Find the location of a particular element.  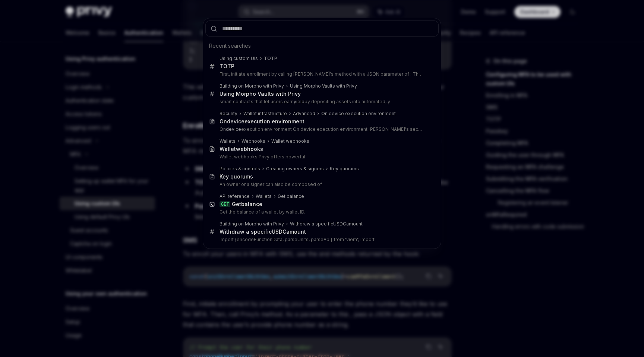

p: Get the balance of a wallet by wallet ID. is located at coordinates (321, 212).